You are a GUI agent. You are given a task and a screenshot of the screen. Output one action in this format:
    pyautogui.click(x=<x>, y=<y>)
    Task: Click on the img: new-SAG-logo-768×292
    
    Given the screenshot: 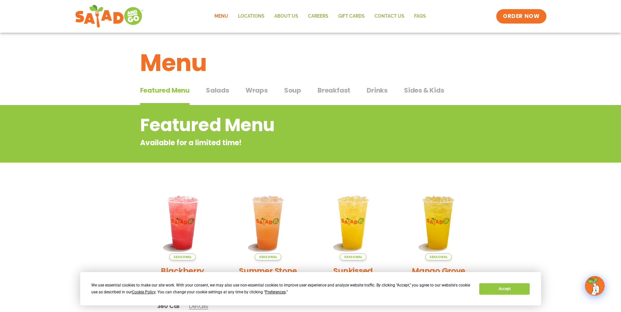 What is the action you would take?
    pyautogui.click(x=109, y=16)
    